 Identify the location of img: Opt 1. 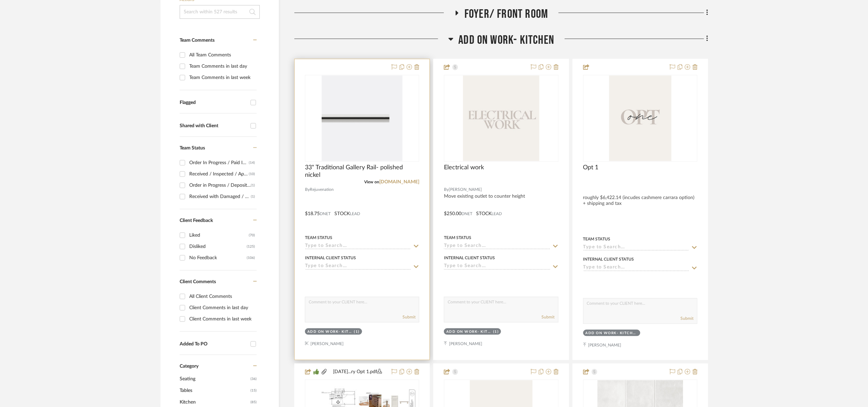
(640, 118).